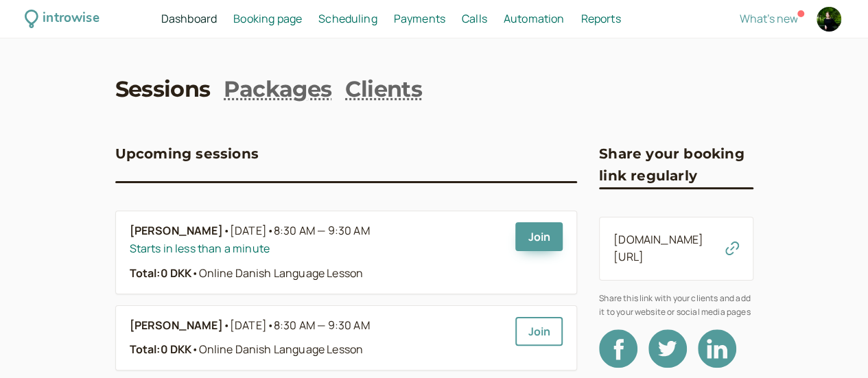 The height and width of the screenshot is (378, 868). I want to click on a: Packages, so click(277, 89).